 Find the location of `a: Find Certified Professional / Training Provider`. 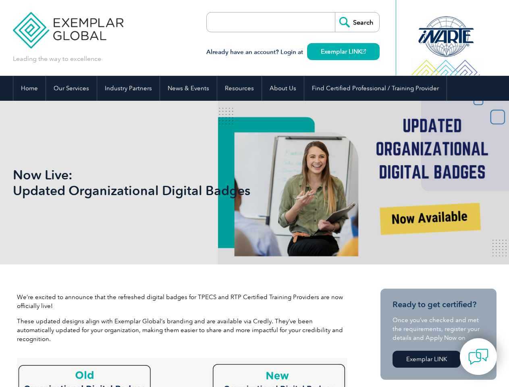

a: Find Certified Professional / Training Provider is located at coordinates (375, 88).